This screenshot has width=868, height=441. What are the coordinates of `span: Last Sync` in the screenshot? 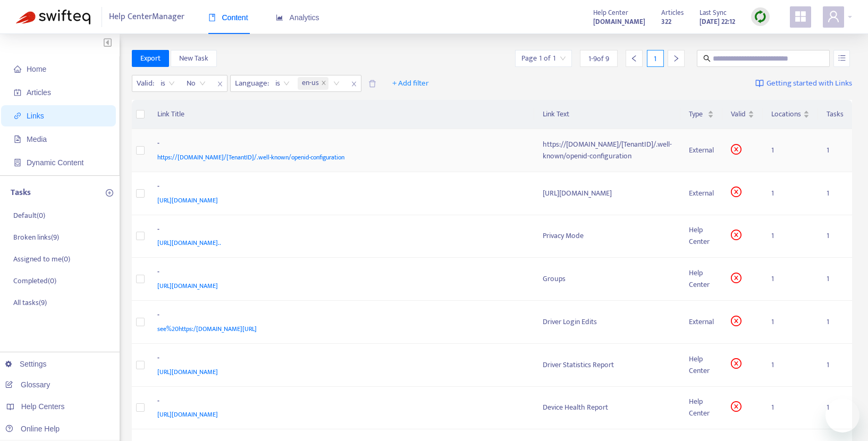 It's located at (712, 13).